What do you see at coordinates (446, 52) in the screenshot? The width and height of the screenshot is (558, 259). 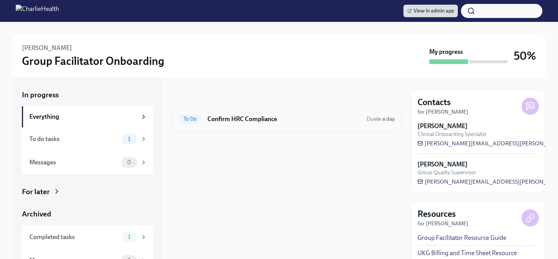 I see `strong: My progress` at bounding box center [446, 52].